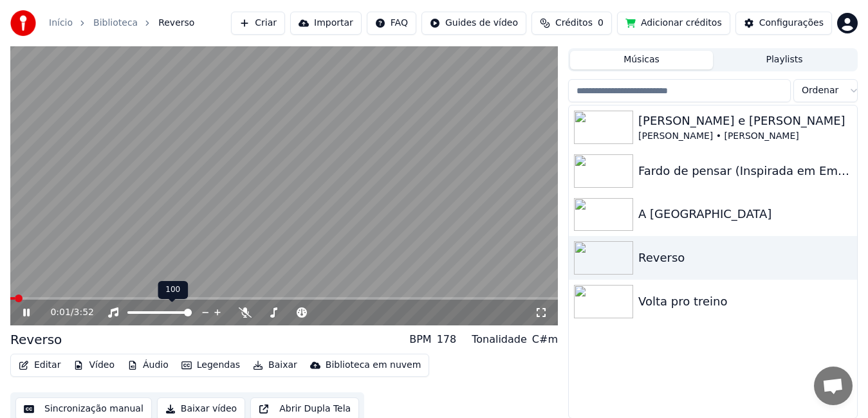  Describe the element at coordinates (391, 23) in the screenshot. I see `button: FAQ` at that location.